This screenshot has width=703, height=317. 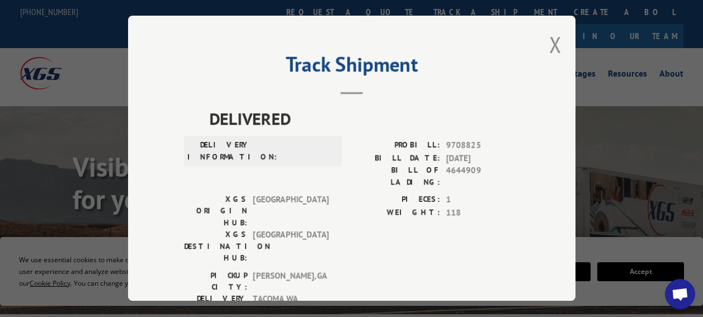 I want to click on label: BILL OF LADING:, so click(x=396, y=176).